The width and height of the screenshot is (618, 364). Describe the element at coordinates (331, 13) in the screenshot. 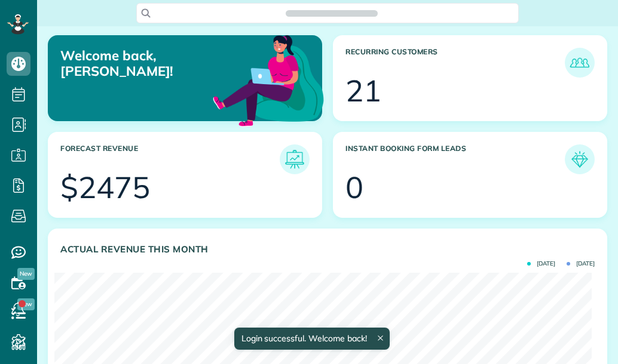

I see `span: Search ZenMaid…` at that location.